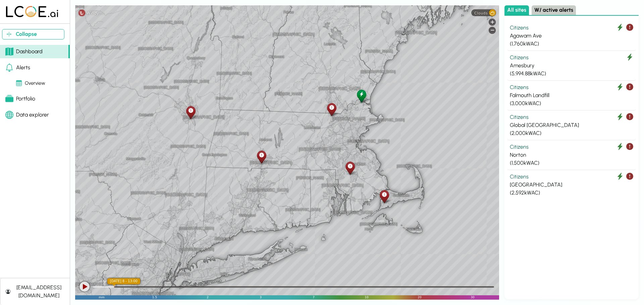 The image size is (644, 305). I want to click on div: Zoom out, so click(492, 30).